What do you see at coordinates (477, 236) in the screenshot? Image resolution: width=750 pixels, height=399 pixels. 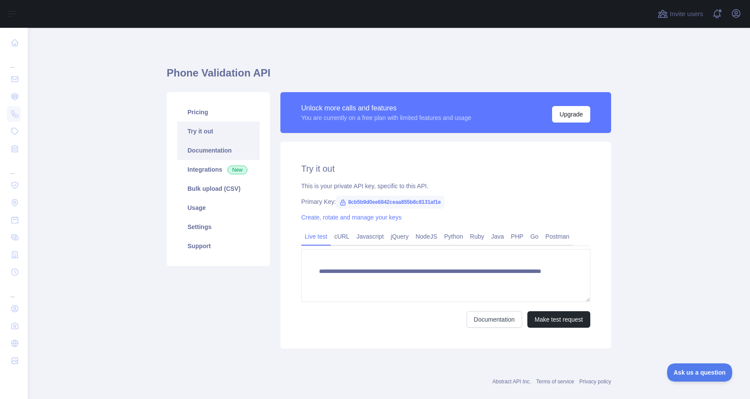 I see `a: Ruby` at bounding box center [477, 236].